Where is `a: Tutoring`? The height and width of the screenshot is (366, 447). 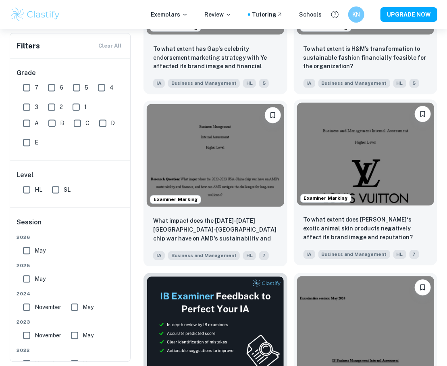 a: Tutoring is located at coordinates (267, 15).